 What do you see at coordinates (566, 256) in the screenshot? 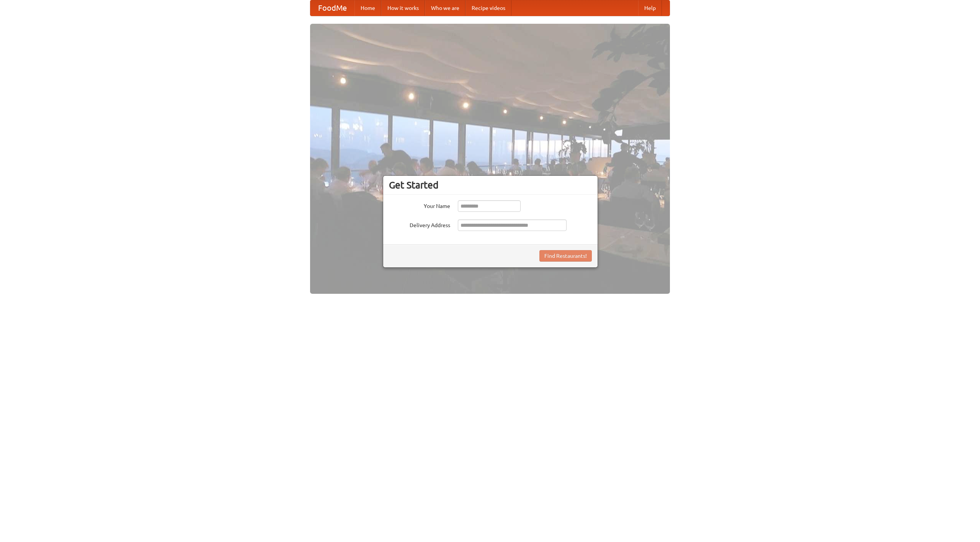
I see `button: Find Restaurants!` at bounding box center [566, 256].